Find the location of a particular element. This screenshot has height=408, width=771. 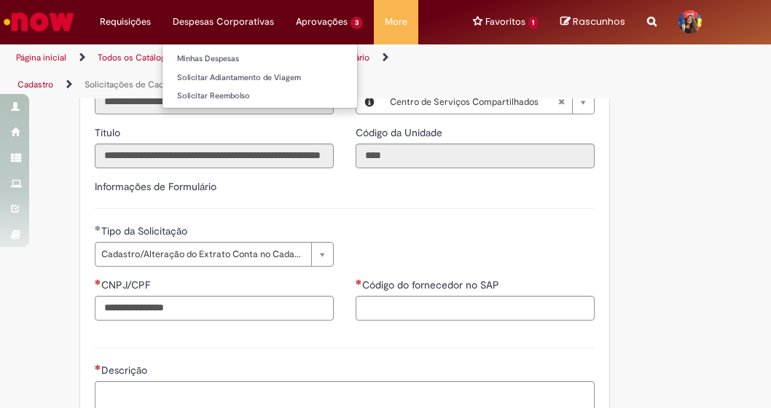

a: No momento, sua lista de rascunhos tem 0 Itens is located at coordinates (592, 21).